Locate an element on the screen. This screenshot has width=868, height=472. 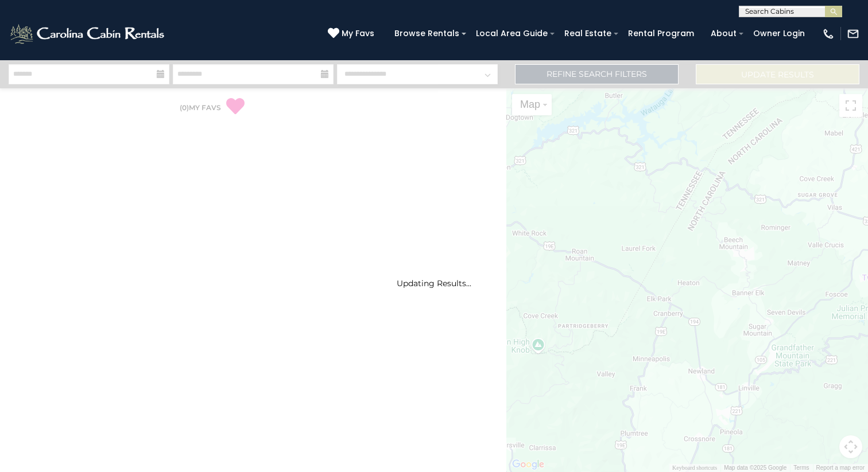
span: My Favs is located at coordinates (358, 33).